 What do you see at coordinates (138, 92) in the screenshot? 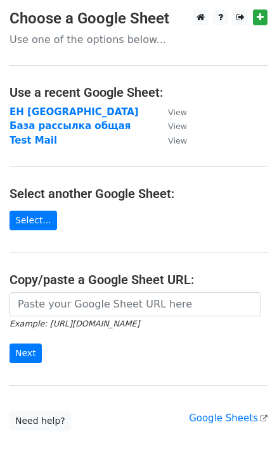
I see `h4: Use a recent Google Sheet:` at bounding box center [138, 92].